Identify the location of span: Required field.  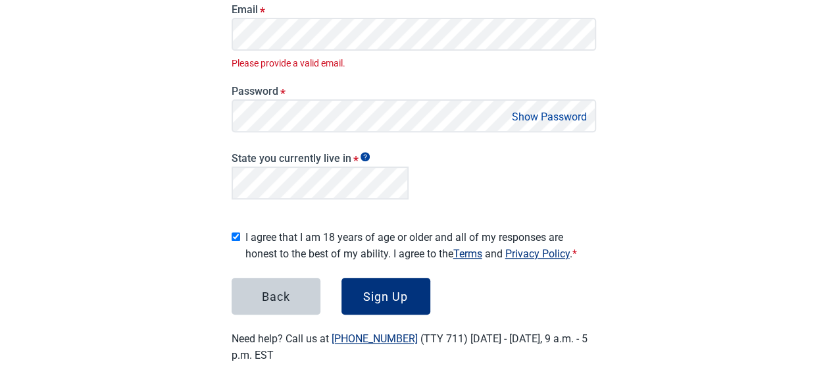
(574, 253).